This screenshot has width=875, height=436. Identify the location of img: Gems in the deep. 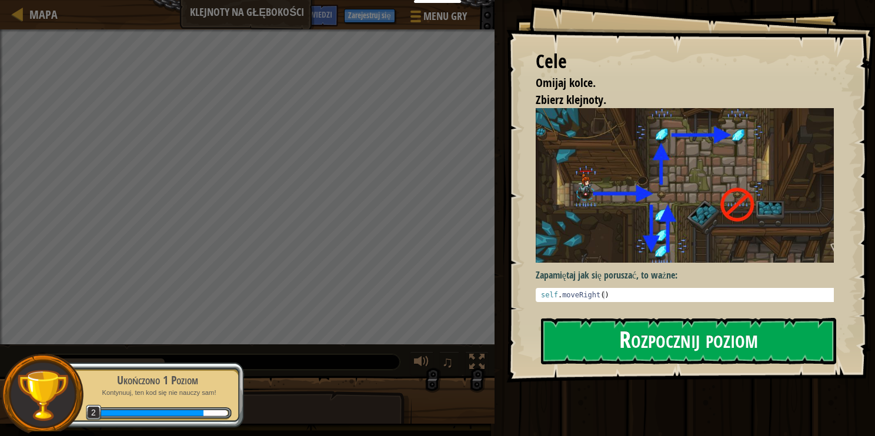
(689, 185).